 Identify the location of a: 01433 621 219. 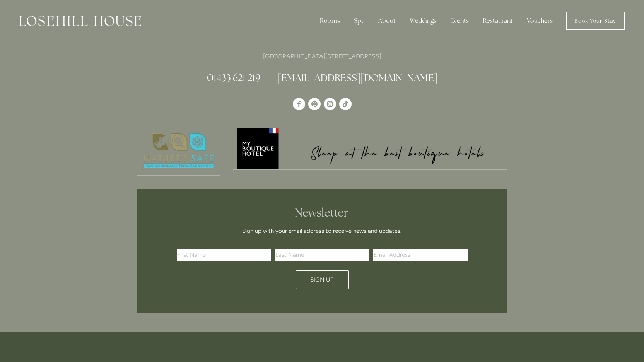
(234, 77).